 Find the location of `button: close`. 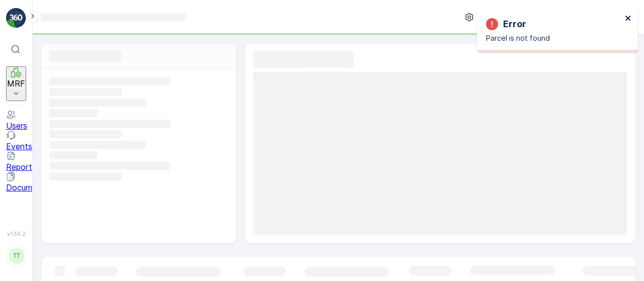

button: close is located at coordinates (629, 19).